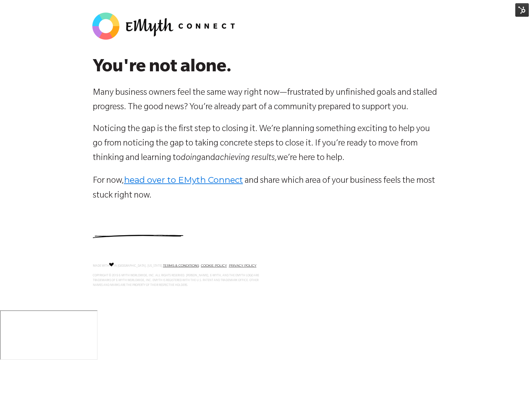  What do you see at coordinates (138, 237) in the screenshot?
I see `img: underline.svg` at bounding box center [138, 237].